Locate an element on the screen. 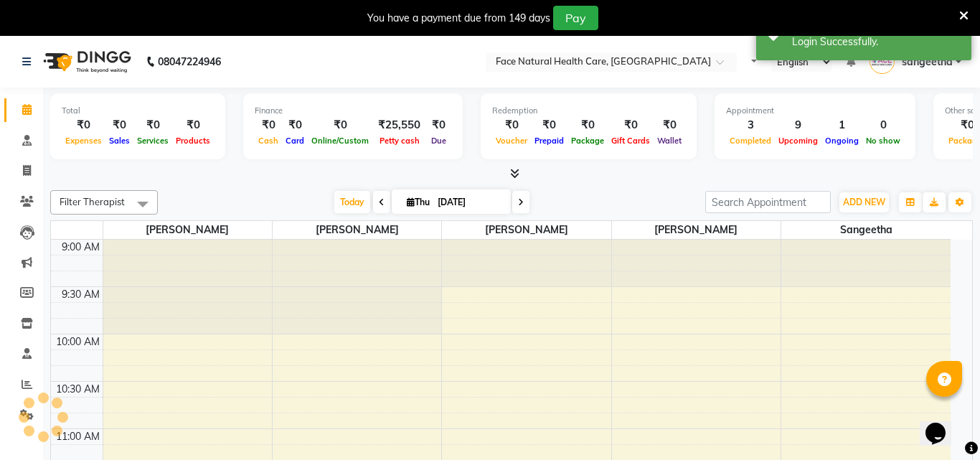  div: You have a payment due from 149 days is located at coordinates (459, 18).